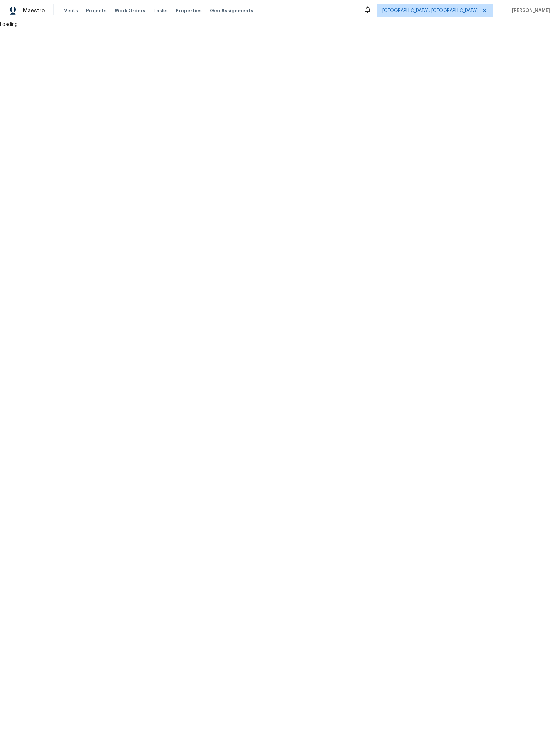 This screenshot has height=756, width=560. I want to click on span: Projects, so click(96, 11).